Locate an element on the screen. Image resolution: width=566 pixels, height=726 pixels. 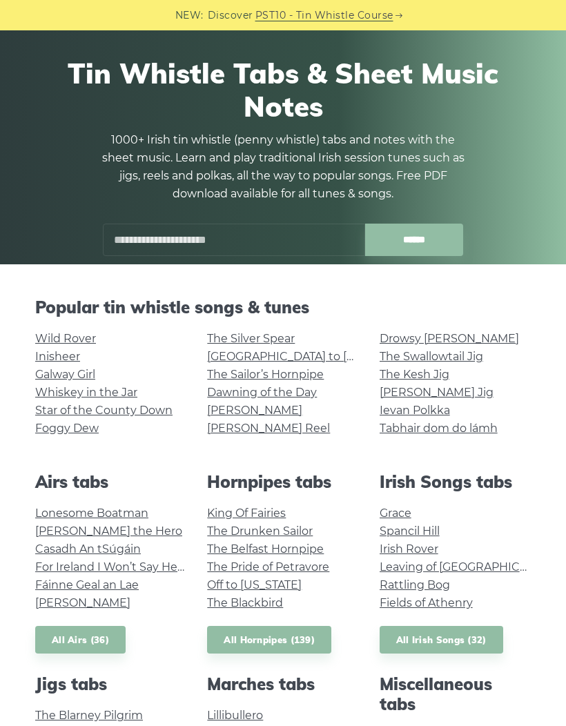
a: The Sailor’s Hornpipe is located at coordinates (265, 374).